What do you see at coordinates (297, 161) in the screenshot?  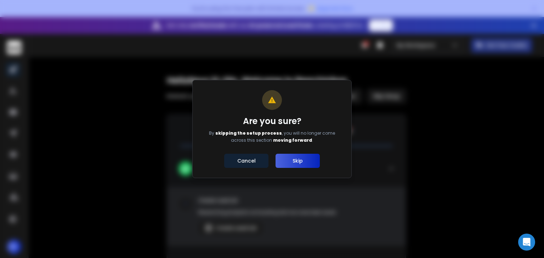 I see `button: Skip` at bounding box center [297, 161].